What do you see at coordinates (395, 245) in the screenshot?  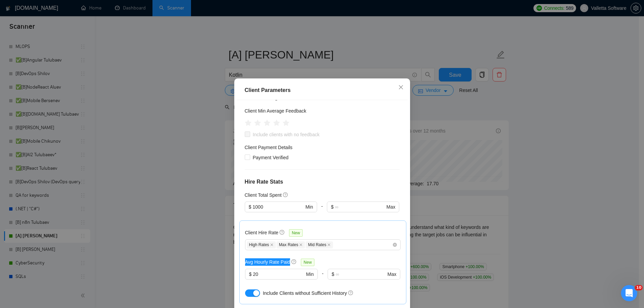 I see `span: close-circle` at bounding box center [395, 245].